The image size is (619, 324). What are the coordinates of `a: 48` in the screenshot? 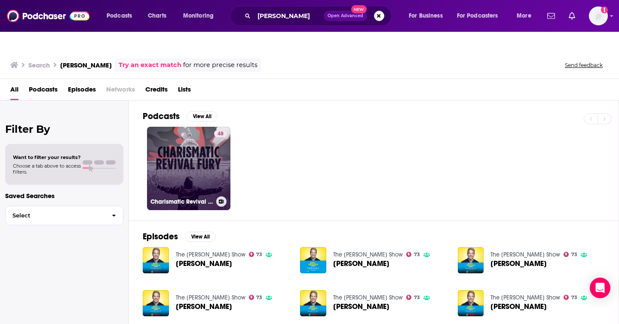 It's located at (221, 134).